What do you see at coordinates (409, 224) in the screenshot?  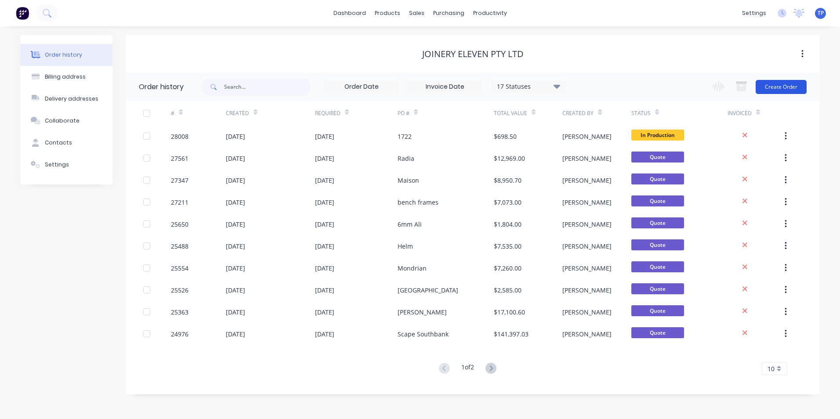 I see `div: 6mm Ali` at bounding box center [409, 224].